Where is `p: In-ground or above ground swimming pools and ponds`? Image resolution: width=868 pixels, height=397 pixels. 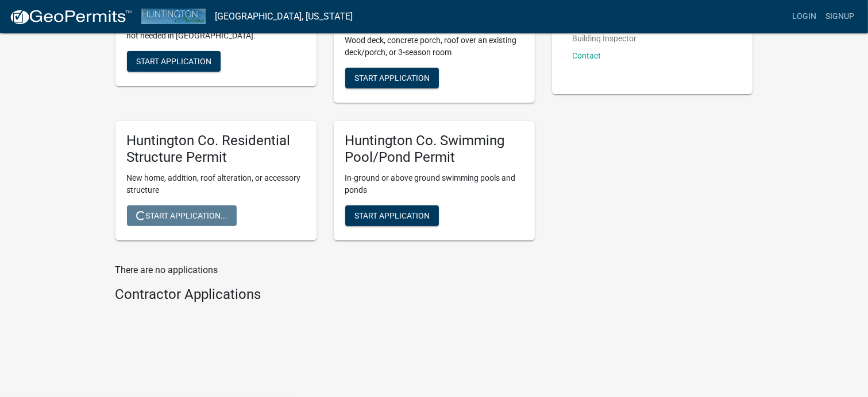 p: In-ground or above ground swimming pools and ponds is located at coordinates (434, 184).